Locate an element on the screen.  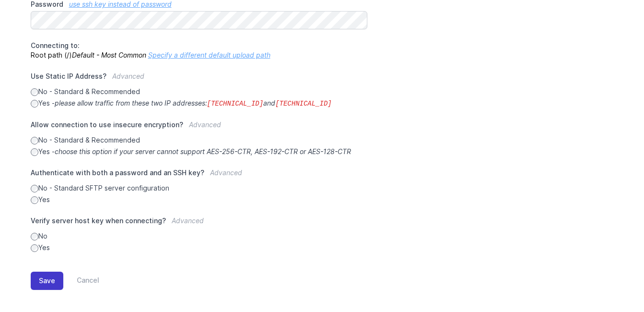
i: Default - Most Common is located at coordinates (109, 55).